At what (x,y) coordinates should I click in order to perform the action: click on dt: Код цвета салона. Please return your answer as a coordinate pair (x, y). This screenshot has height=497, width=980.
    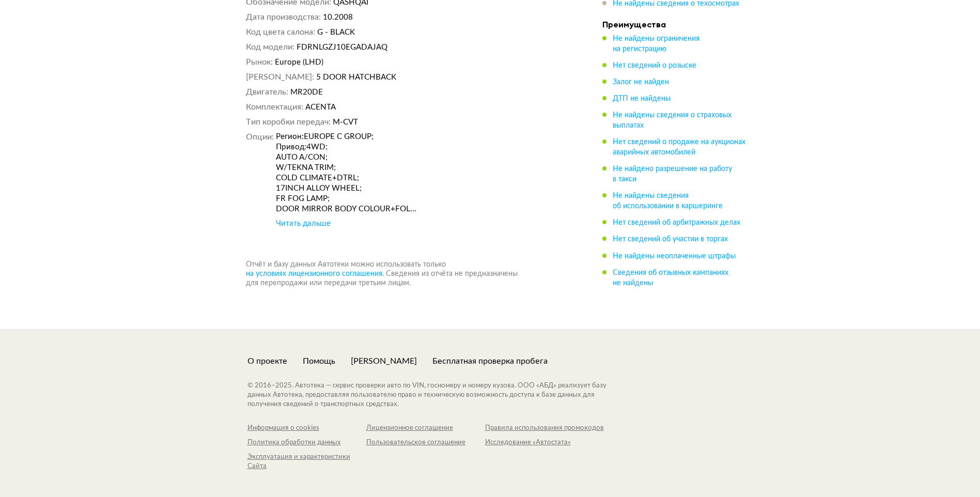
    Looking at the image, I should click on (280, 32).